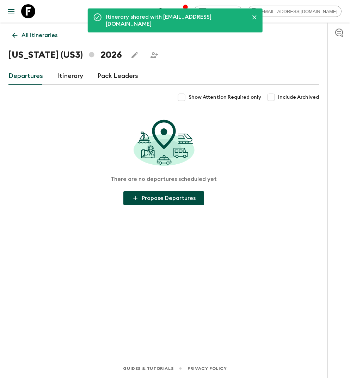 The image size is (350, 378). Describe the element at coordinates (299, 97) in the screenshot. I see `span: Include Archived` at that location.